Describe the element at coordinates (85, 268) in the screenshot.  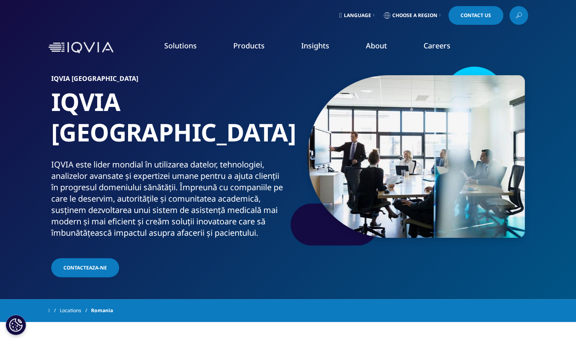
I see `span: Contacteaza-ne` at that location.